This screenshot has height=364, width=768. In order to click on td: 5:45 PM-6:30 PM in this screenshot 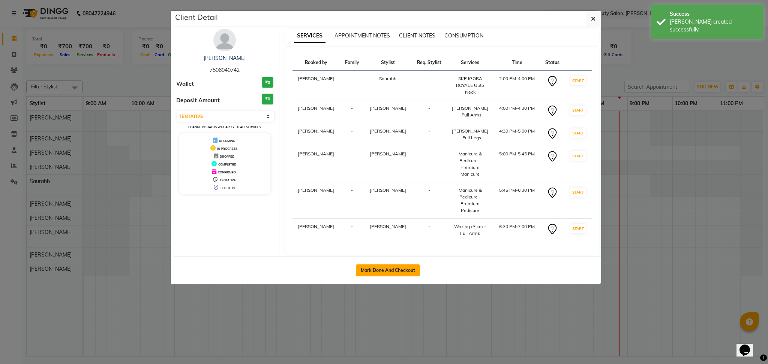, I will do `click(517, 201)`.